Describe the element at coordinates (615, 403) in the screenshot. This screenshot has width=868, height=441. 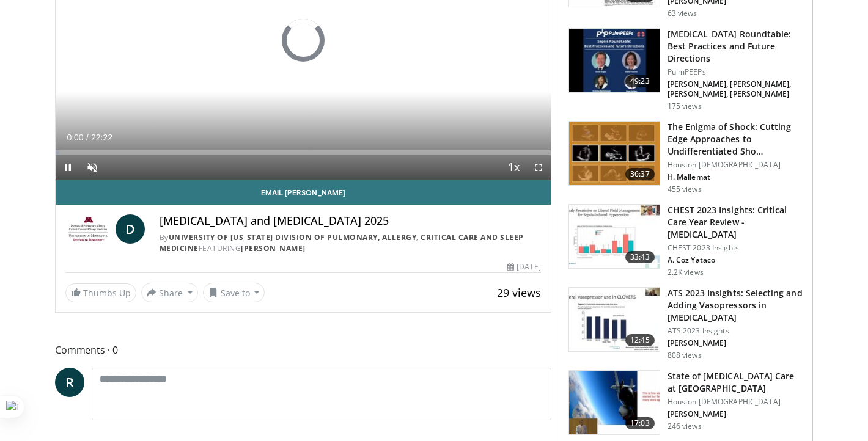
I see `img: 9b9a8ab6-ae55-4080-99f2-2ed1351b7586.150x105_q85_crop-smart_upscale.jpg` at that location.